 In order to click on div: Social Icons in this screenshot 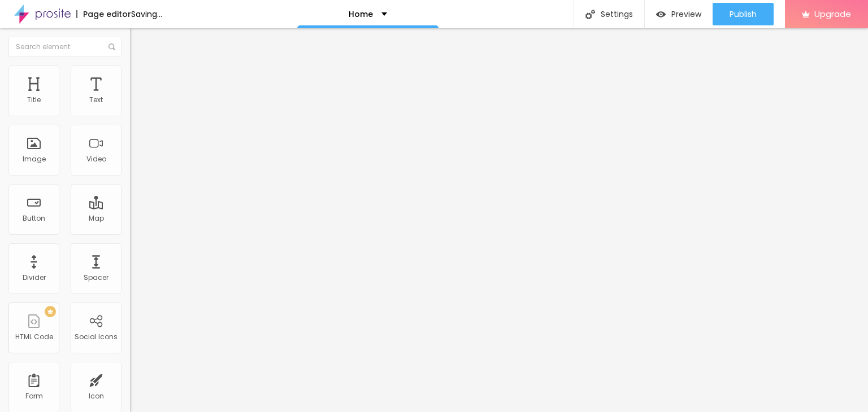, I will do `click(96, 337)`.